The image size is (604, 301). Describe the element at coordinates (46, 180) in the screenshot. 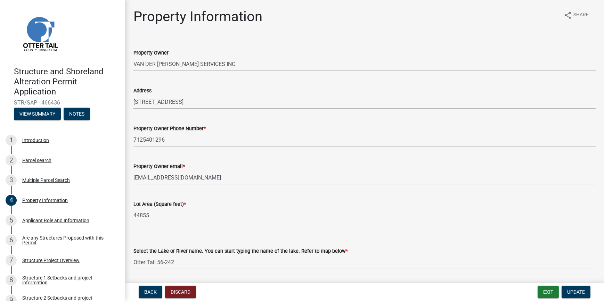

I see `div: Multiple Parcel Search` at that location.